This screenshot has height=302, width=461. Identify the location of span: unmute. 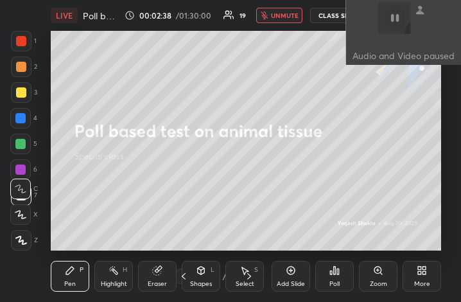
(284, 15).